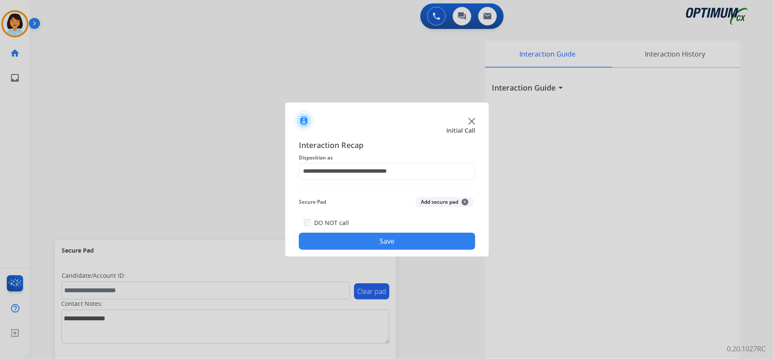 Image resolution: width=774 pixels, height=359 pixels. I want to click on p: 0.20.1027RC, so click(746, 348).